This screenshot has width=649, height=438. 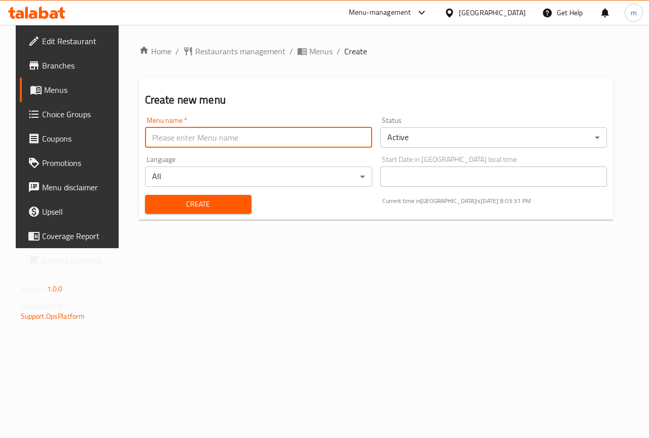 I want to click on span: Get support on:, so click(x=44, y=306).